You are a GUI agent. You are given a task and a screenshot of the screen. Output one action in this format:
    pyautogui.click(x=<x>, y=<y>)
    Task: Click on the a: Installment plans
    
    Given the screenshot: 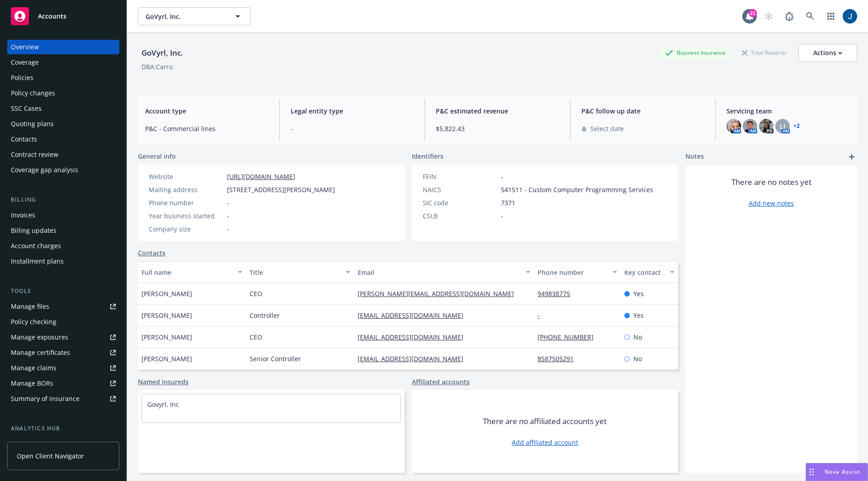 What is the action you would take?
    pyautogui.click(x=63, y=261)
    